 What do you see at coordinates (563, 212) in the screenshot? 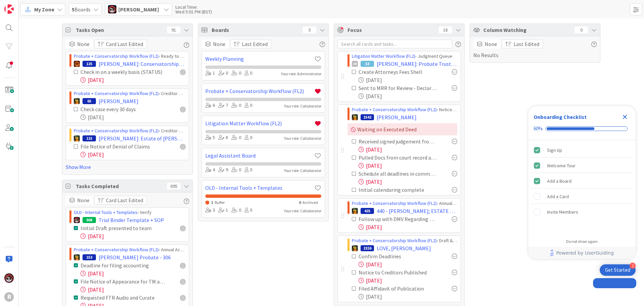
I see `div: Invite Members` at bounding box center [563, 212].